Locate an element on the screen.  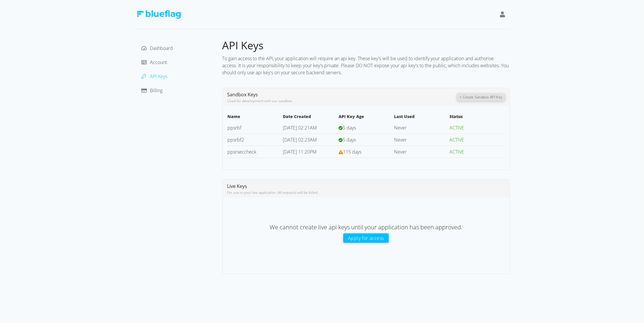
span: 115 days is located at coordinates (352, 152).